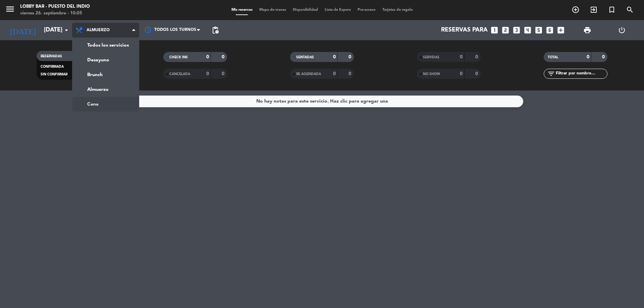 The height and width of the screenshot is (308, 644). What do you see at coordinates (305, 10) in the screenshot?
I see `span: Disponibilidad` at bounding box center [305, 10].